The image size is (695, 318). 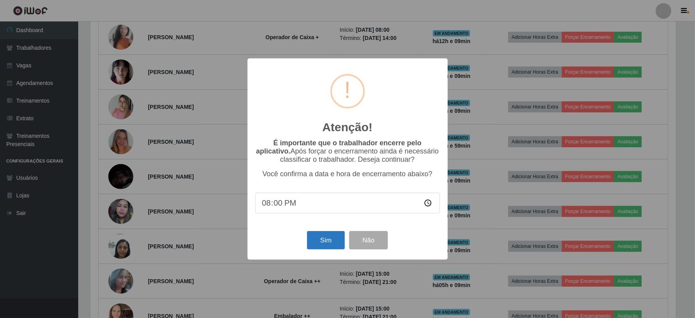 I want to click on p: Você confirma a data e hora de encerramento abaixo?, so click(x=348, y=174).